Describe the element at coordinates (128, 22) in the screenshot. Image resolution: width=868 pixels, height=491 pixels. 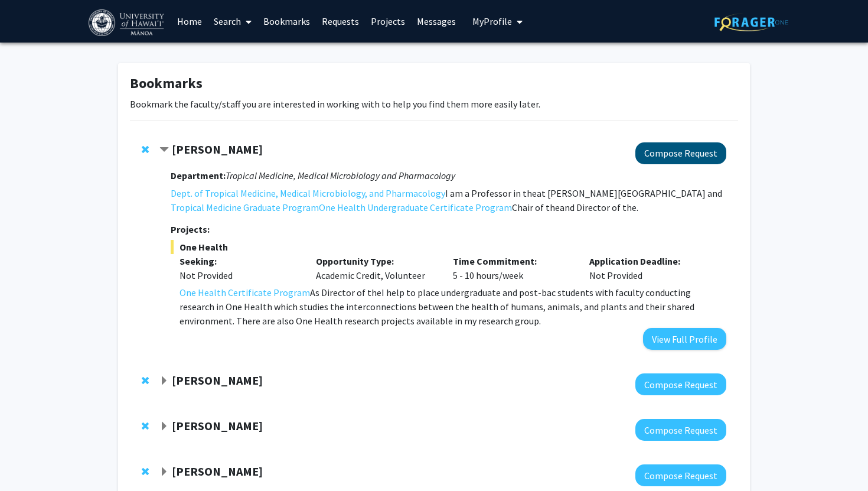
I see `img: University of Hawaiʻi at Mānoa Logo` at that location.